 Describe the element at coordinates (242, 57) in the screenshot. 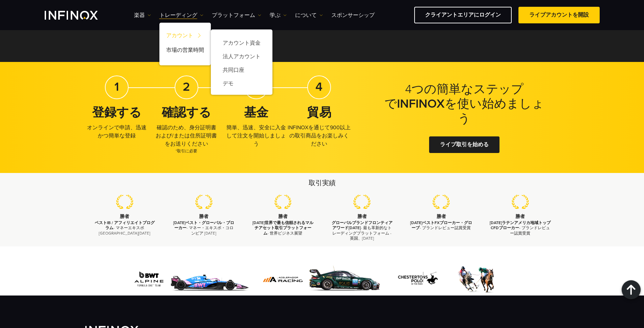

I see `font: 法人アカウント` at that location.